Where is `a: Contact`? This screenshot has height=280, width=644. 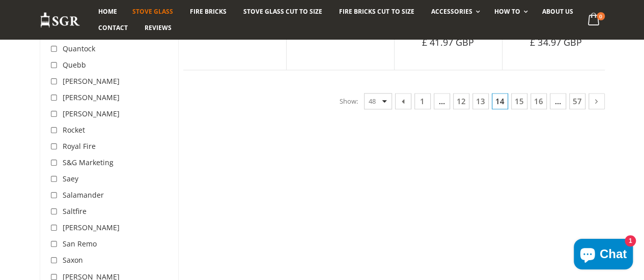
a: Contact is located at coordinates (113, 28).